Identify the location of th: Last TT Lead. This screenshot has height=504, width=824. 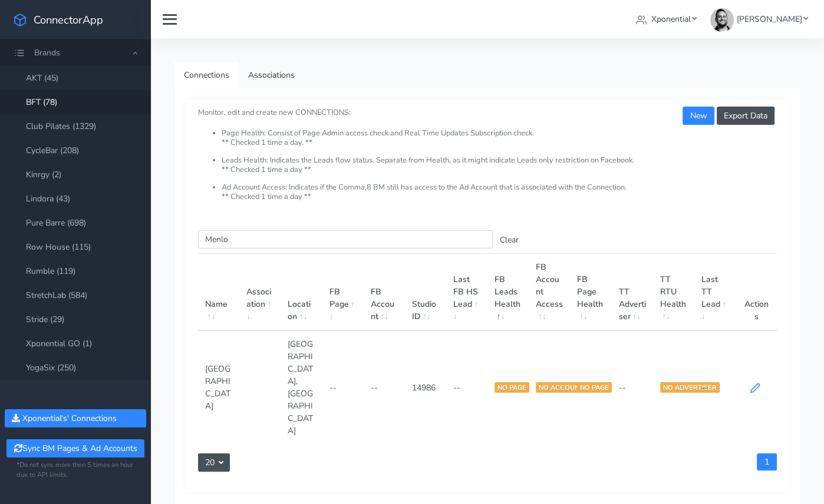
(715, 292).